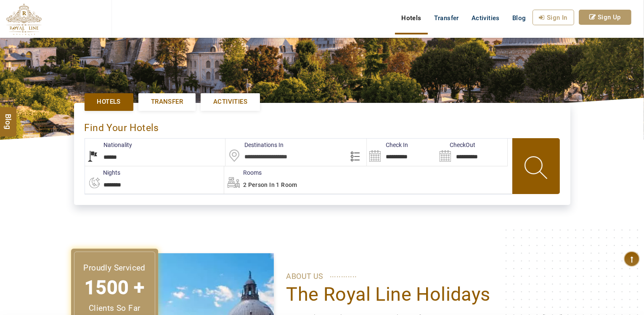 The height and width of the screenshot is (315, 644). I want to click on span: 2 Person in 1 Room, so click(270, 185).